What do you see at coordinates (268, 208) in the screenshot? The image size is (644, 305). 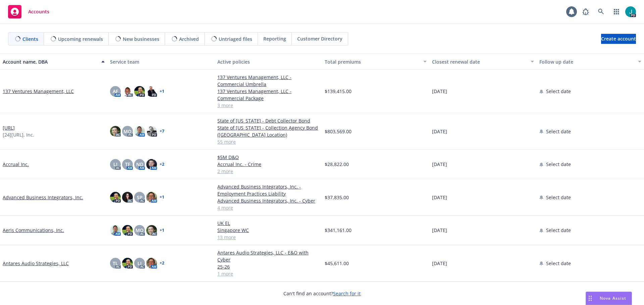 I see `a: 4 more` at bounding box center [268, 208].